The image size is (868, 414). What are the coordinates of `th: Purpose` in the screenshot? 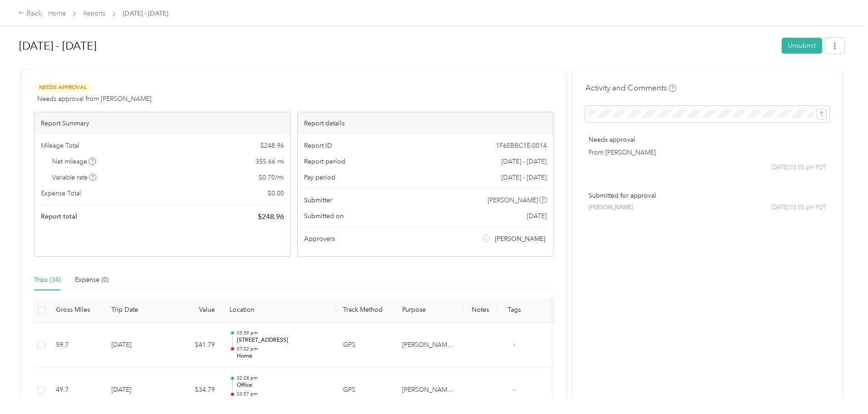 It's located at (429, 310).